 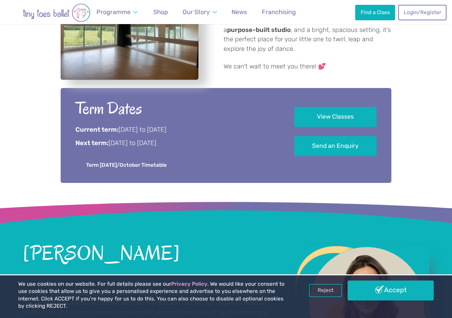 What do you see at coordinates (97, 130) in the screenshot?
I see `strong: Current term:` at bounding box center [97, 130].